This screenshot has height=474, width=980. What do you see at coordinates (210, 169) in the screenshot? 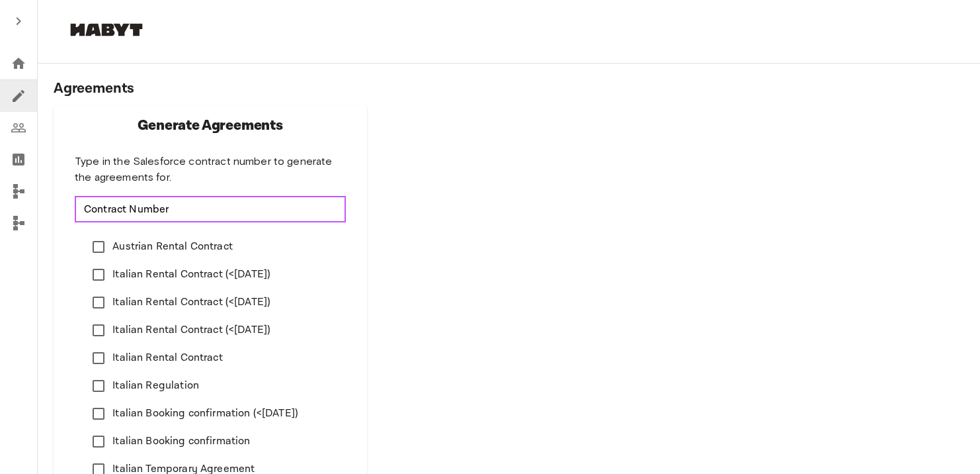
I see `div: Type in the Salesforce contract number to generate the agreements for.` at bounding box center [210, 169].